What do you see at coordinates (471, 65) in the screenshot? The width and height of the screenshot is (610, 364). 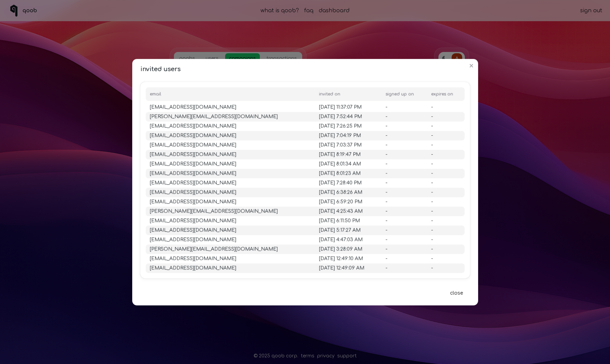 I see `button: Close` at bounding box center [471, 65].